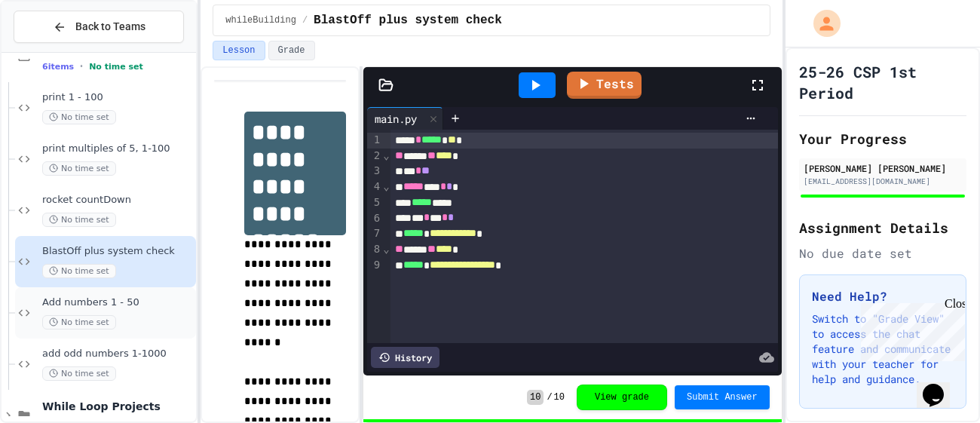 The height and width of the screenshot is (423, 980). Describe the element at coordinates (55, 50) in the screenshot. I see `div: Chat with us now!Close` at that location.